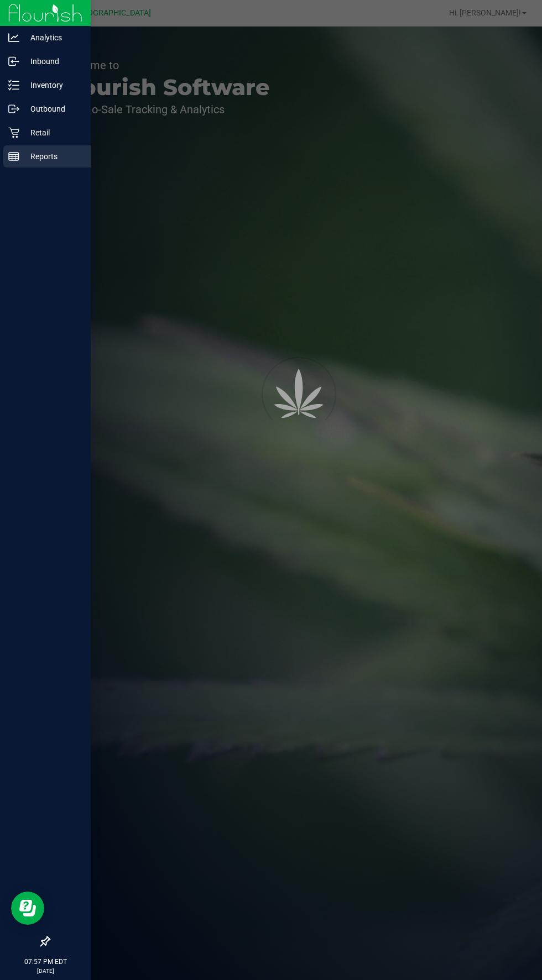 This screenshot has width=542, height=980. Describe the element at coordinates (14, 38) in the screenshot. I see `inline-svg: Analytics` at that location.